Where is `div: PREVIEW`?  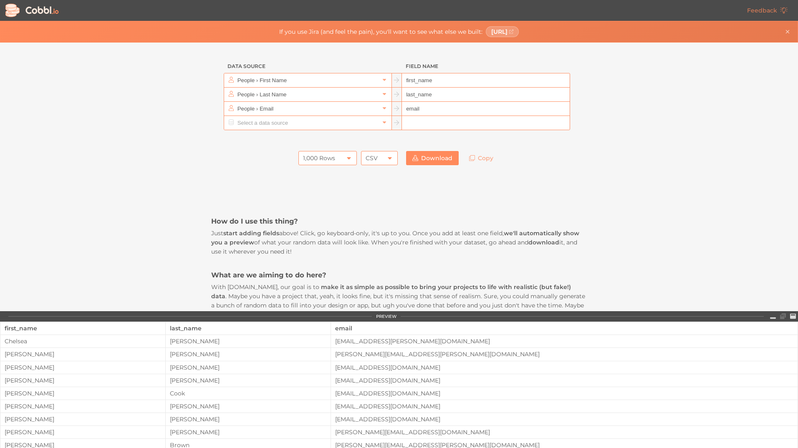 div: PREVIEW is located at coordinates (386, 317).